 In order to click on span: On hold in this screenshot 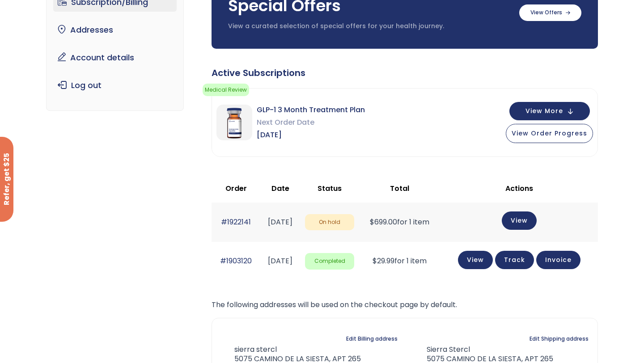, I will do `click(330, 222)`.